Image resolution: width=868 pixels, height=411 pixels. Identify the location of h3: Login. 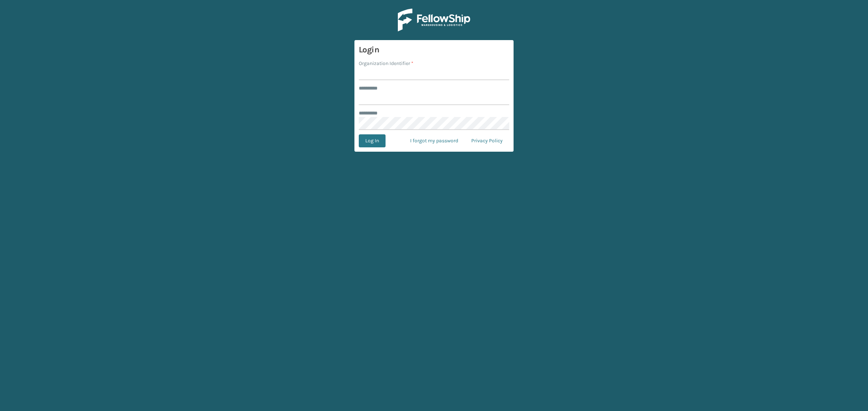
(434, 50).